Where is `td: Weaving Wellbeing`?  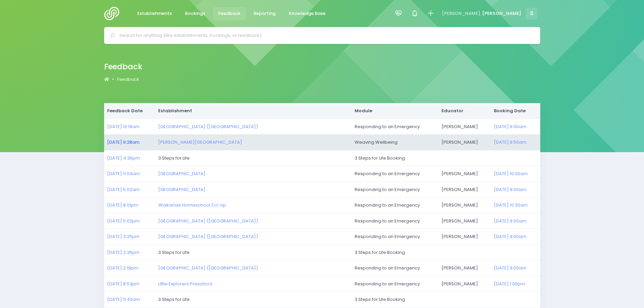 td: Weaving Wellbeing is located at coordinates (395, 142).